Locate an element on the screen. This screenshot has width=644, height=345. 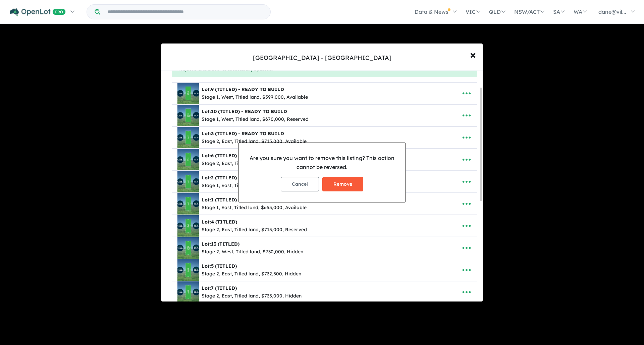
img: Openlot PRO Logo White is located at coordinates (37, 12).